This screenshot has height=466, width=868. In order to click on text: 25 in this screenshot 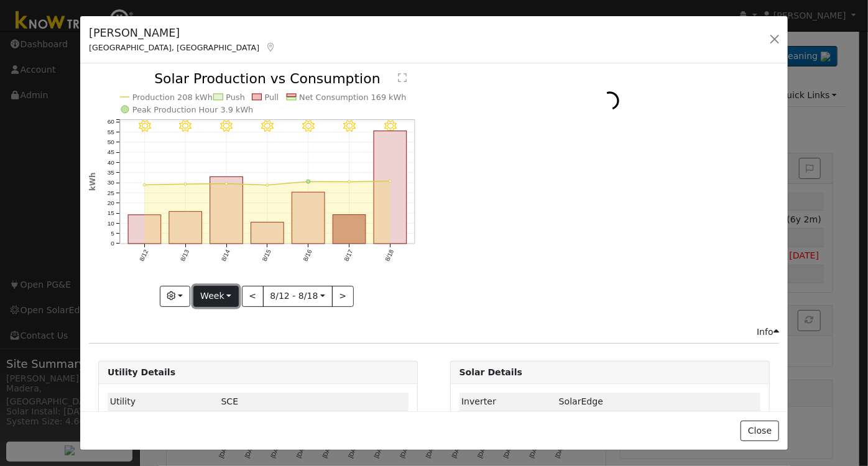, I will do `click(111, 192)`.